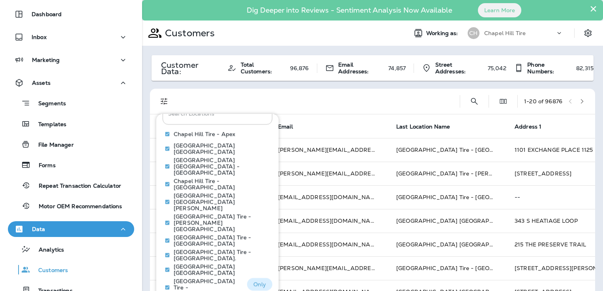 This screenshot has width=603, height=291. What do you see at coordinates (593, 9) in the screenshot?
I see `button: Close` at bounding box center [593, 9].